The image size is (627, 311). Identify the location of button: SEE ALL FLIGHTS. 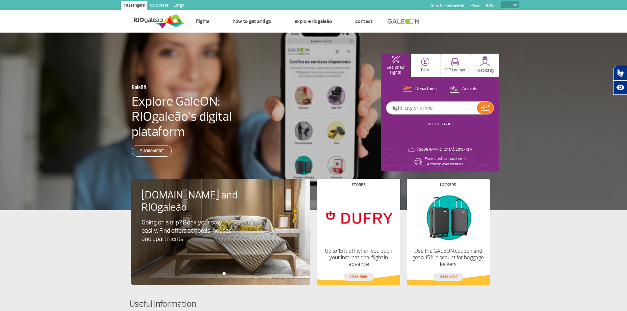
(440, 124).